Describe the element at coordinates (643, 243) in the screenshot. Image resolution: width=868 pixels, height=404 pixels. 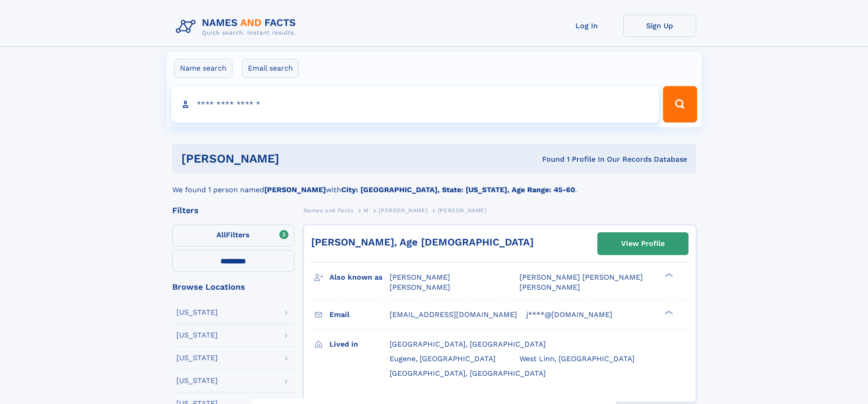
I see `div: View Profile` at that location.